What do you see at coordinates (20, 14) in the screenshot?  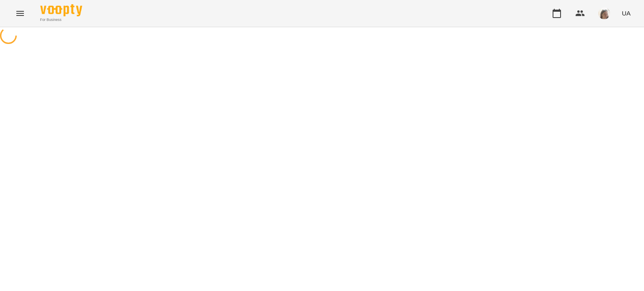 I see `button: Menu` at bounding box center [20, 14].